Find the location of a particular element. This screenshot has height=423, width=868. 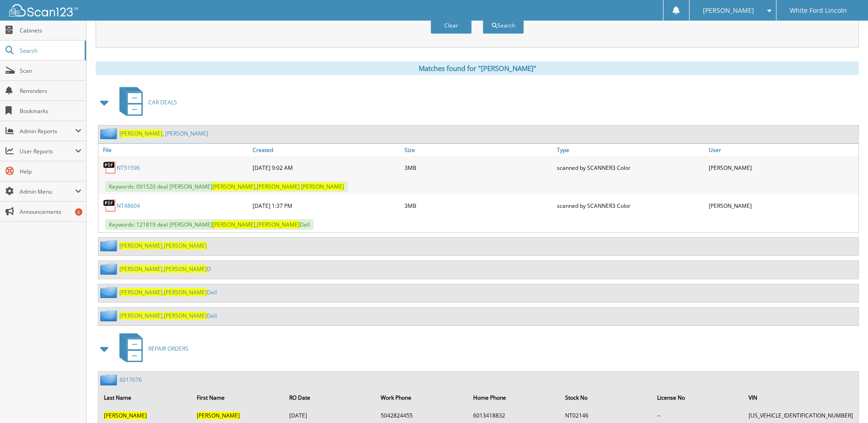

div: 6 is located at coordinates (79, 212).